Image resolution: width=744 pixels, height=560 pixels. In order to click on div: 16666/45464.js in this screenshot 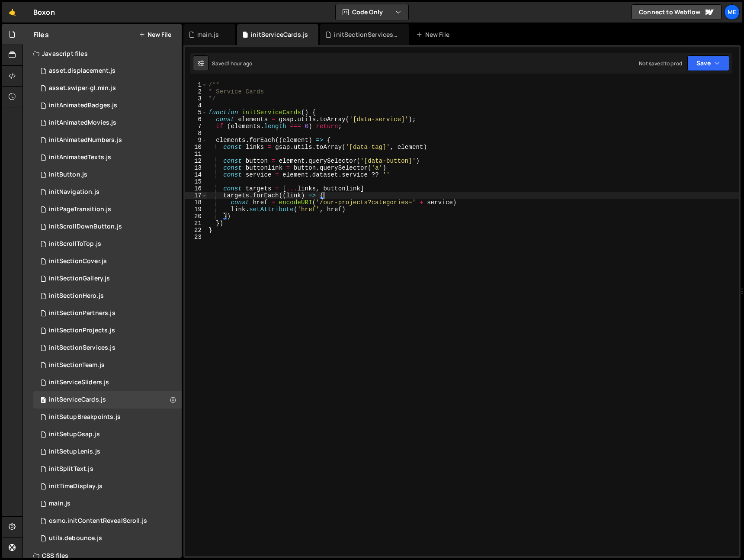, I will do `click(107, 123)`.